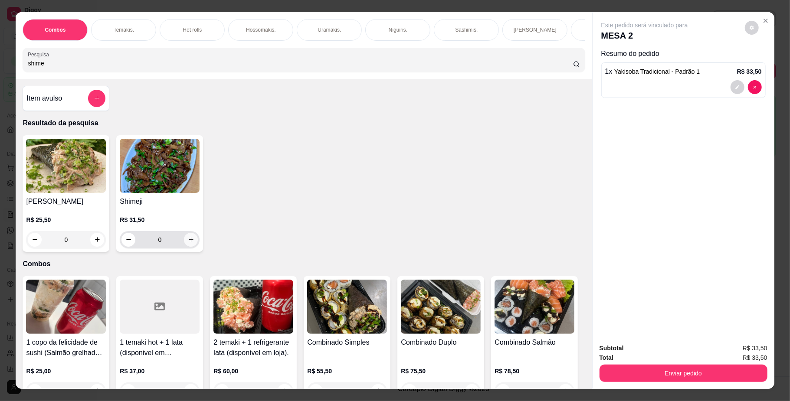  What do you see at coordinates (66, 220) in the screenshot?
I see `p: R$ 25,50` at bounding box center [66, 220].